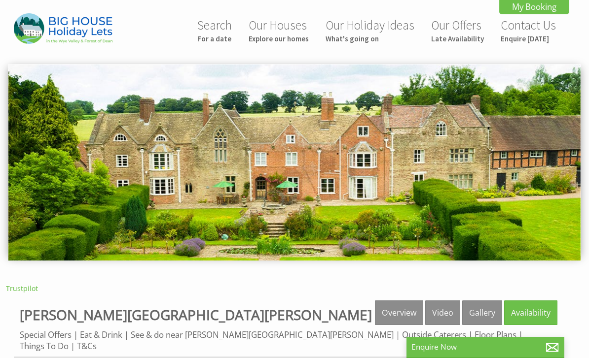  I want to click on a: Availability, so click(531, 313).